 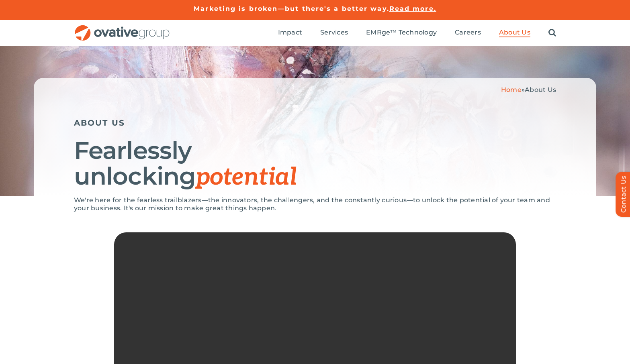 What do you see at coordinates (417, 33) in the screenshot?
I see `nav: Menu` at bounding box center [417, 33].